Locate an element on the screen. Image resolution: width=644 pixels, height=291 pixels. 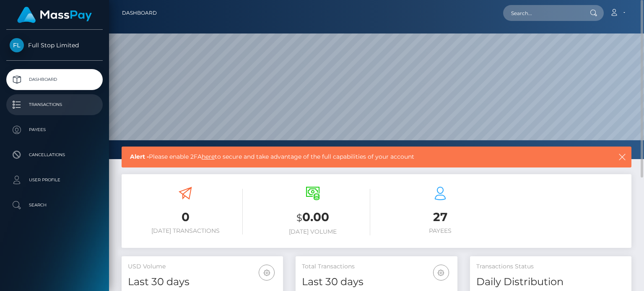
img: MassPay Logo is located at coordinates (55, 15).